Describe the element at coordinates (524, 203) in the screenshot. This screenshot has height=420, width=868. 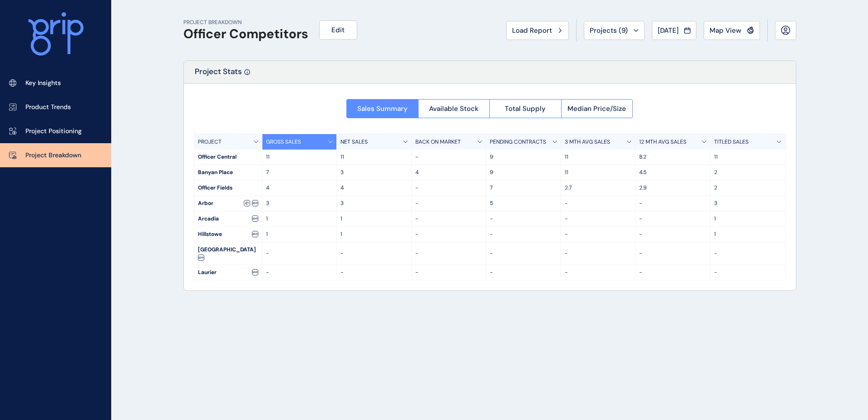
I see `p: 5` at that location.